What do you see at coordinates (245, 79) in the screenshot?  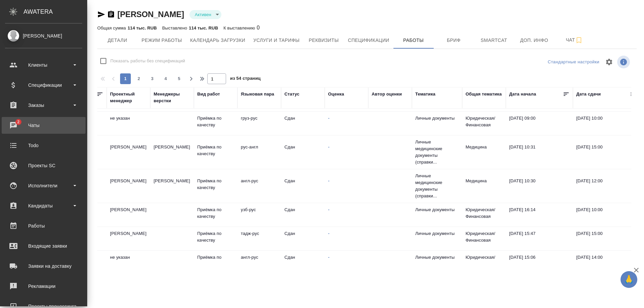 I see `span: из 54 страниц` at bounding box center [245, 79].